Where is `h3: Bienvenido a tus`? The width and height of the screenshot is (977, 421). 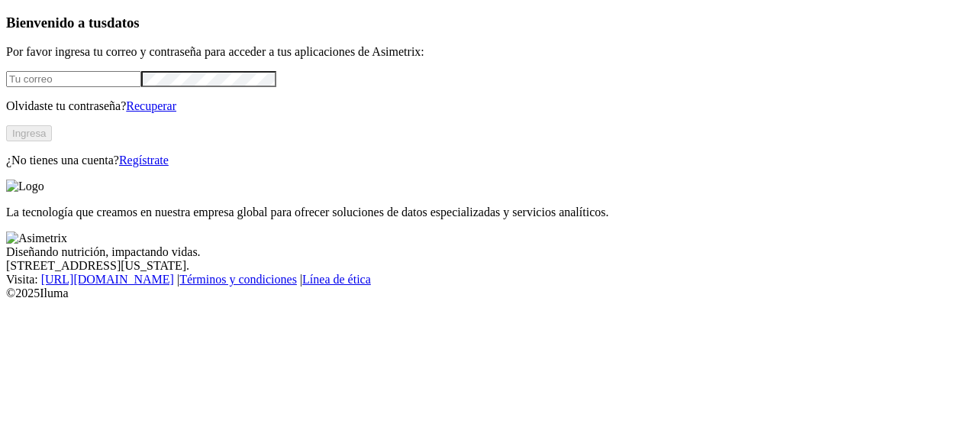
h3: Bienvenido a tus is located at coordinates (489, 23).